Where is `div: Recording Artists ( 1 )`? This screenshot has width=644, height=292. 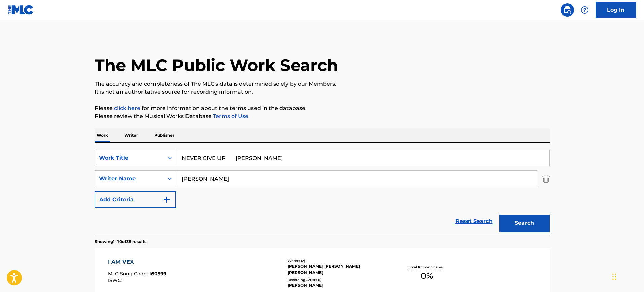
div: Recording Artists ( 1 ) is located at coordinates (338, 280).